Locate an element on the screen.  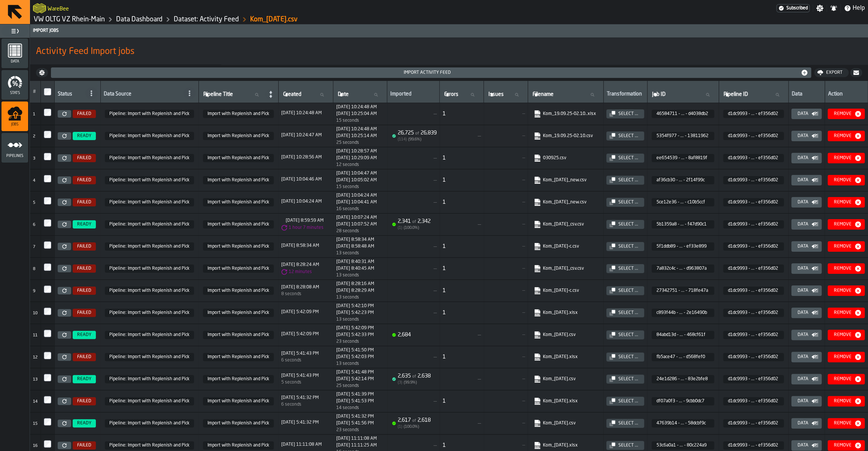
a: link-to-https://s3.eu-west-1.amazonaws.com/import.app.warebee.com/c893f44b-0f3a-4dff-9a87-ec642e1... is located at coordinates (565, 313).